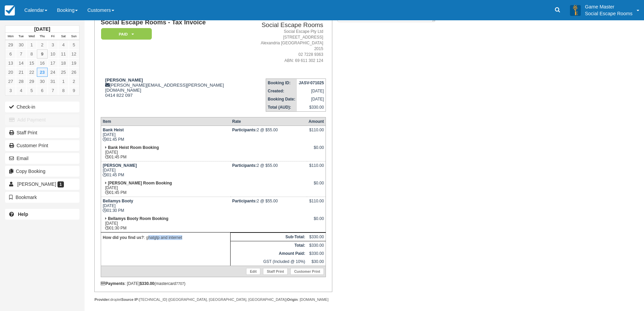  I want to click on a: 1, so click(63, 81).